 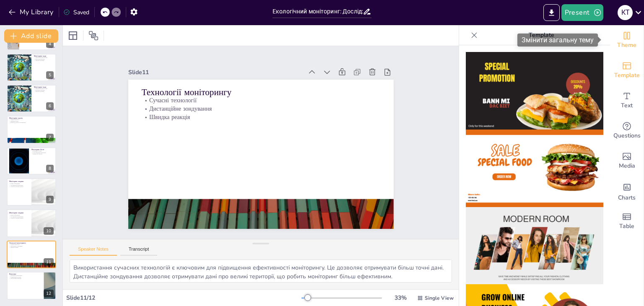 What do you see at coordinates (627, 45) in the screenshot?
I see `span: Theme` at bounding box center [627, 45].